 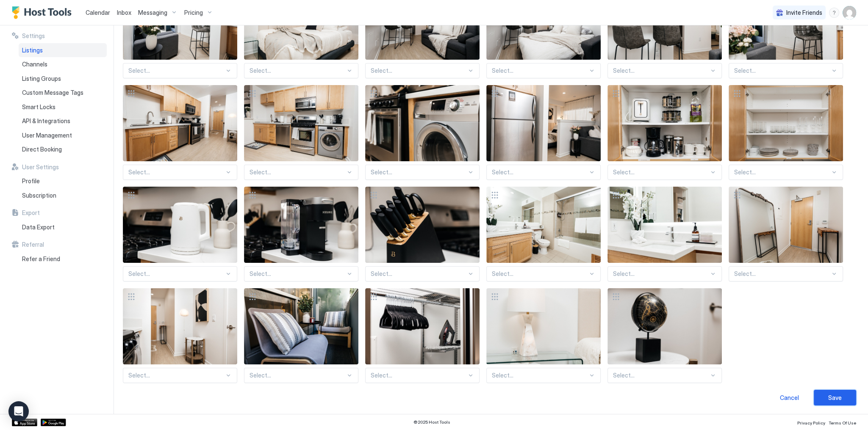 What do you see at coordinates (41, 259) in the screenshot?
I see `span: Refer a Friend` at bounding box center [41, 259].